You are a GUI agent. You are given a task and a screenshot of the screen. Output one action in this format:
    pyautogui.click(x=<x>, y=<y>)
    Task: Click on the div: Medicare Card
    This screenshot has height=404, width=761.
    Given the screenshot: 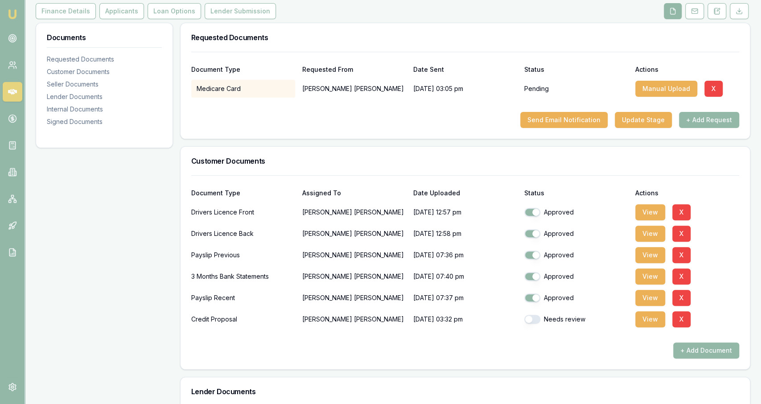 What is the action you would take?
    pyautogui.click(x=243, y=89)
    